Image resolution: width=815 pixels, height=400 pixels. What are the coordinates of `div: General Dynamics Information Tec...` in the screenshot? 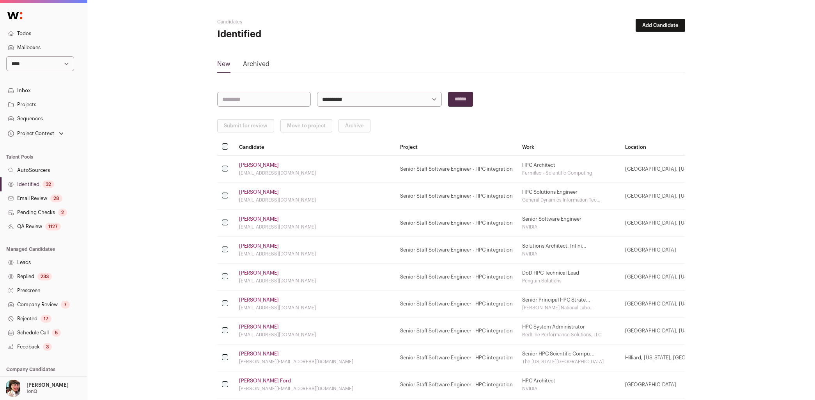 It's located at (569, 200).